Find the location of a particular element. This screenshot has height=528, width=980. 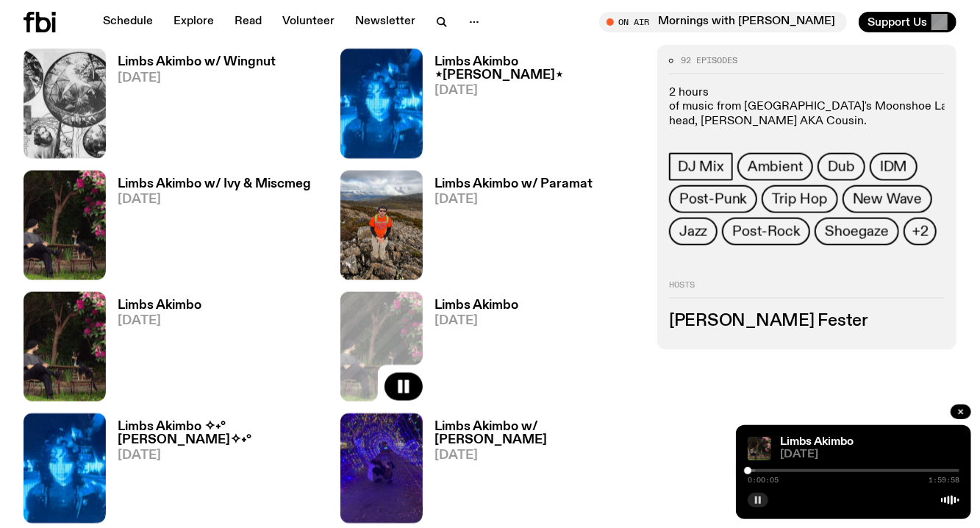

a: Jackson sits at an outdoor table, legs crossed and gazing at a black and brown dog also sitting a... is located at coordinates (760, 448).